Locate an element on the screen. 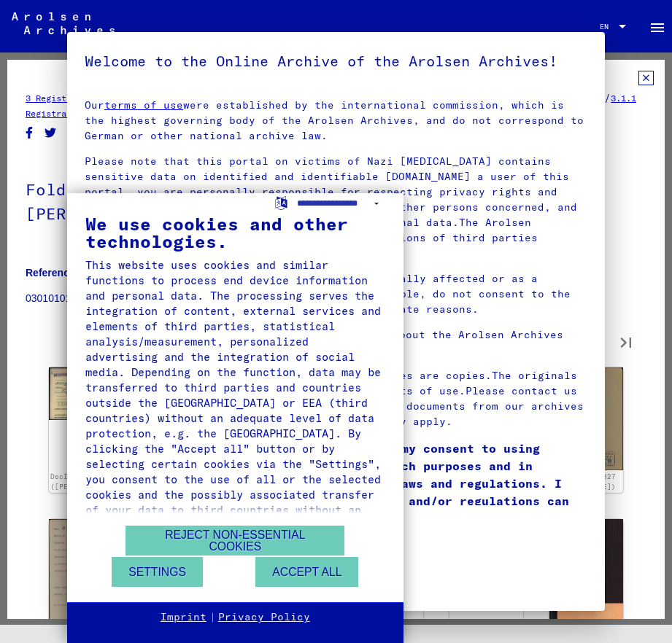  button: Accept all is located at coordinates (307, 571).